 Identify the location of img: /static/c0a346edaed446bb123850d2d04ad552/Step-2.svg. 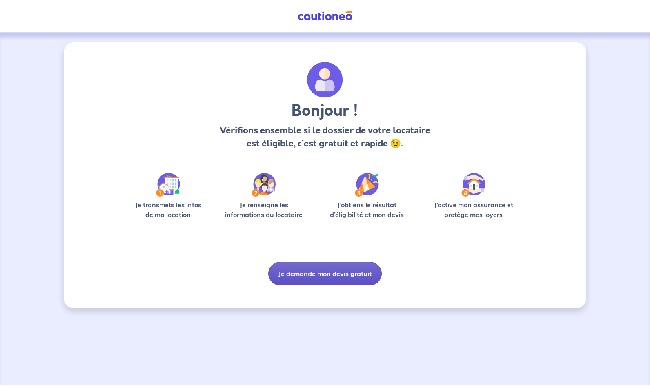
(264, 185).